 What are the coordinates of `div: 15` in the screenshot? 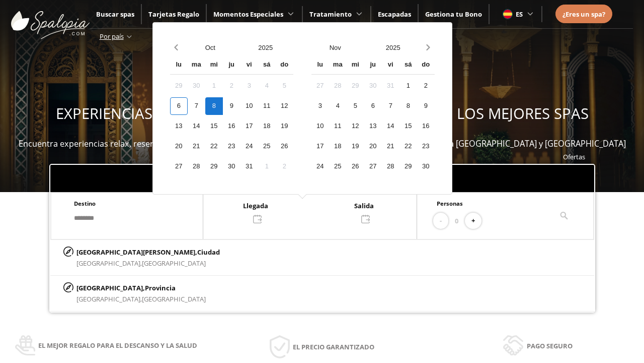 It's located at (408, 126).